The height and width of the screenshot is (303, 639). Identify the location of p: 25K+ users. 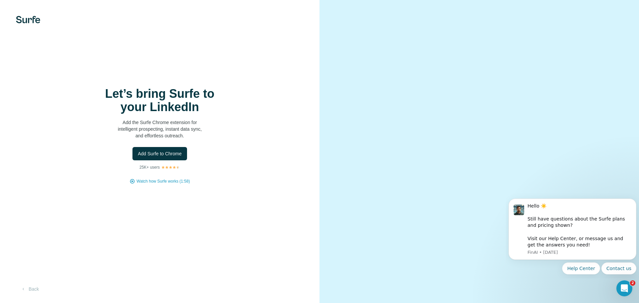
(150, 168).